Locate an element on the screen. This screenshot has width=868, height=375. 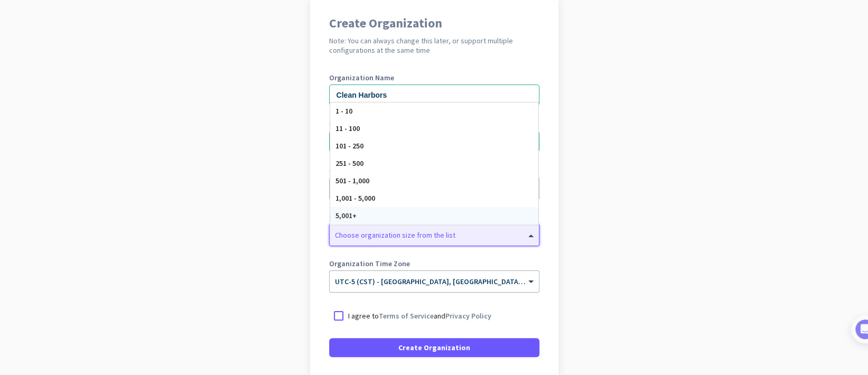
span: 1,001 - 5,000 is located at coordinates (355, 198).